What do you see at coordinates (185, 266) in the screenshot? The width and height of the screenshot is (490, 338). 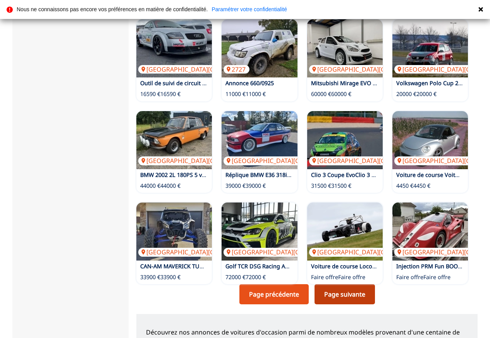 I see `font: CAN-AM MAVERICK TURBO XRS RR` at bounding box center [185, 266].